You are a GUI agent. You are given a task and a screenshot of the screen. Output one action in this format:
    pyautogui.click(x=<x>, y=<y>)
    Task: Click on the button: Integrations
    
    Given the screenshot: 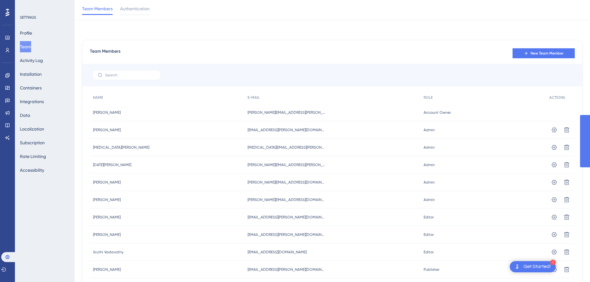 What is the action you would take?
    pyautogui.click(x=32, y=101)
    